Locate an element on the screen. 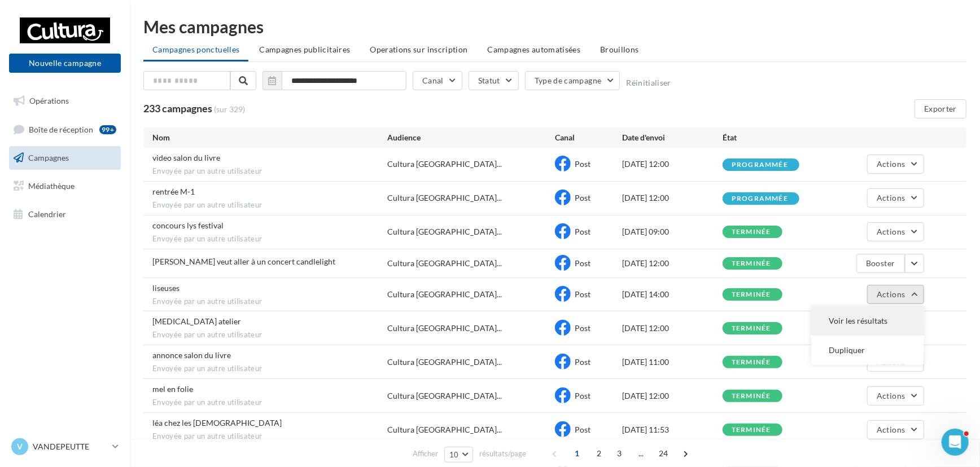 The height and width of the screenshot is (467, 980). span: Campagnes automatisées is located at coordinates (534, 49).